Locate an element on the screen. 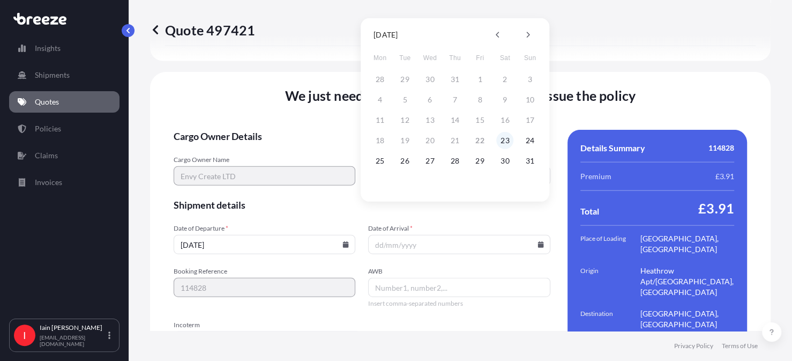 The image size is (792, 361). button: 23 is located at coordinates (505, 140).